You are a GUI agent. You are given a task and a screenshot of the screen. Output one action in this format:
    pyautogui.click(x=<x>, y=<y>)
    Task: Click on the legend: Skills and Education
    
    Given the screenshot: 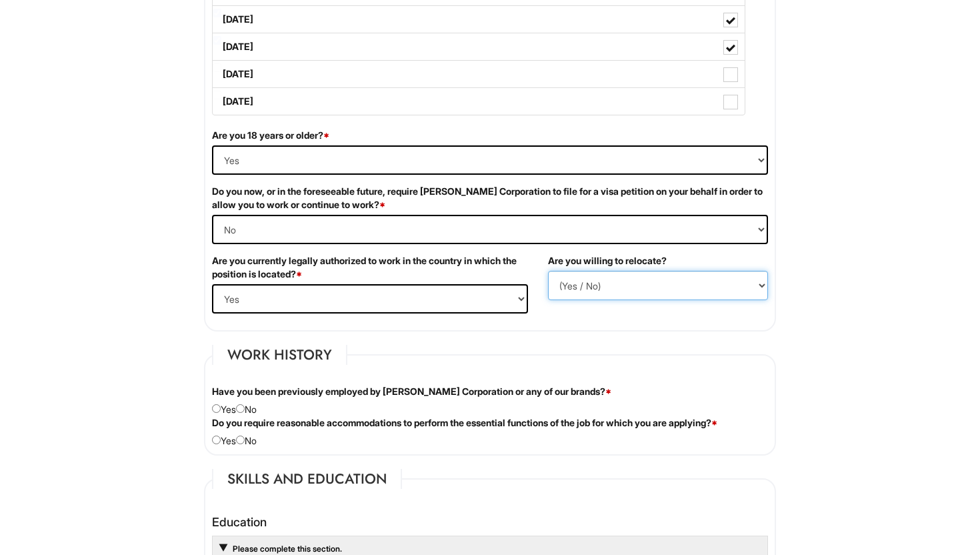 What is the action you would take?
    pyautogui.click(x=306, y=479)
    